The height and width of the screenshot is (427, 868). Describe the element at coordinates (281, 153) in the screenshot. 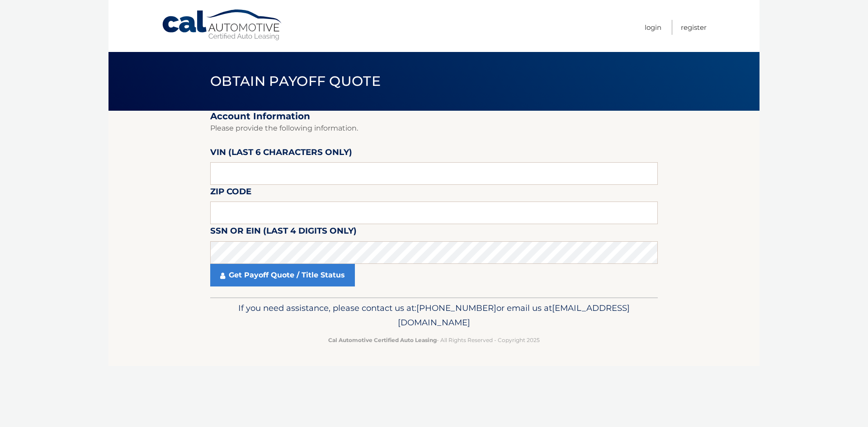

I see `label: VIN (last 6 characters only)` at that location.